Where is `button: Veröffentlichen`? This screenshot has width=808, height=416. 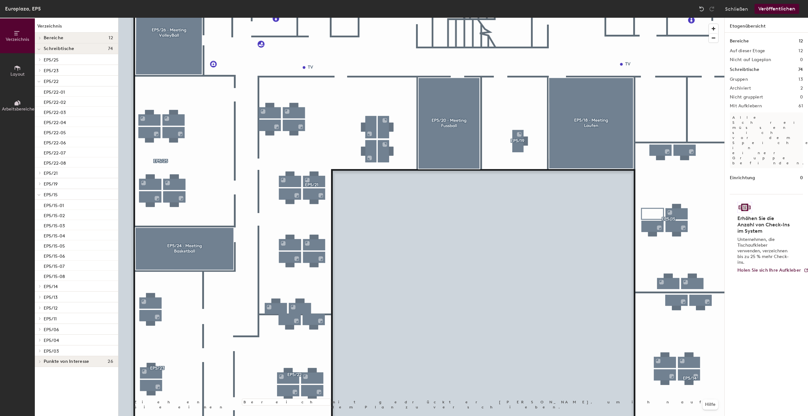 button: Veröffentlichen is located at coordinates (777, 9).